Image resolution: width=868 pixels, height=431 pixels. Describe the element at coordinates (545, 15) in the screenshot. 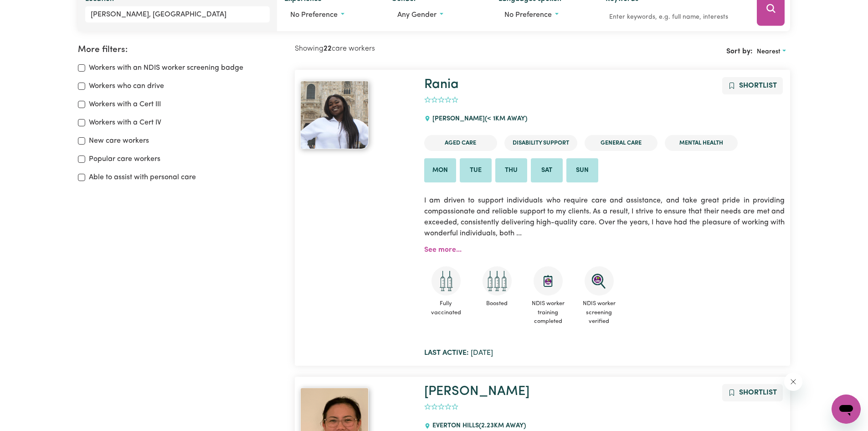

I see `button: Worker language preferences` at that location.